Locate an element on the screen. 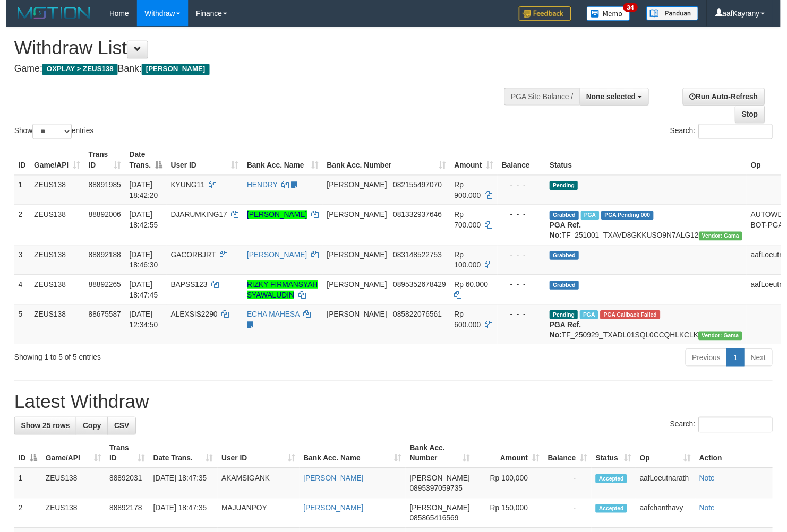 Image resolution: width=787 pixels, height=532 pixels. span: CSV is located at coordinates (117, 433).